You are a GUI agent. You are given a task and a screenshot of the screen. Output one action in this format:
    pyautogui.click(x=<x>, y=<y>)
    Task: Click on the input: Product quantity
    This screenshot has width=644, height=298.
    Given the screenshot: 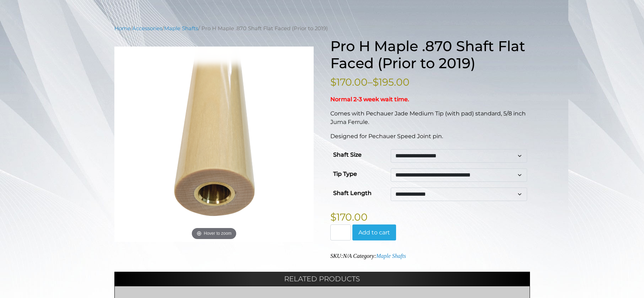 What is the action you would take?
    pyautogui.click(x=341, y=233)
    